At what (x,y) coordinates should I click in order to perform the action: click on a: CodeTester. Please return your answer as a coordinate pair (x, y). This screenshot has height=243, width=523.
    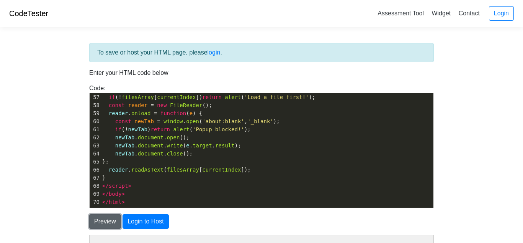
    Looking at the image, I should click on (29, 13).